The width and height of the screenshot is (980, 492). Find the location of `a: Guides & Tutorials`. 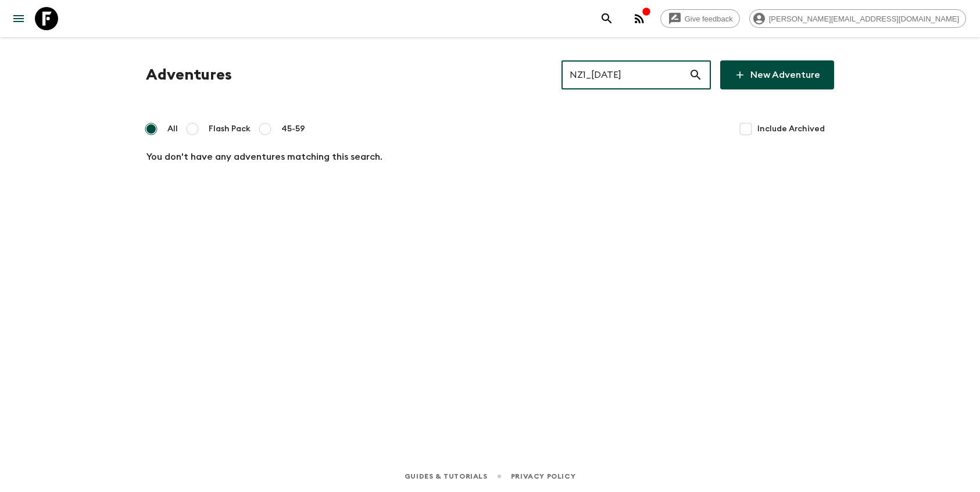

a: Guides & Tutorials is located at coordinates (446, 477).